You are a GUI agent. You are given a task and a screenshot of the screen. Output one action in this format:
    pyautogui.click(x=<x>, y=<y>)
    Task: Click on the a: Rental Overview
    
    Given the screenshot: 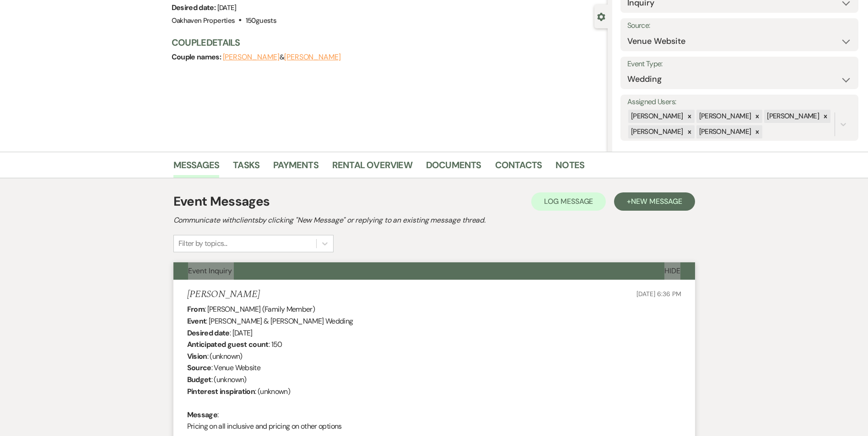 What is the action you would take?
    pyautogui.click(x=372, y=168)
    